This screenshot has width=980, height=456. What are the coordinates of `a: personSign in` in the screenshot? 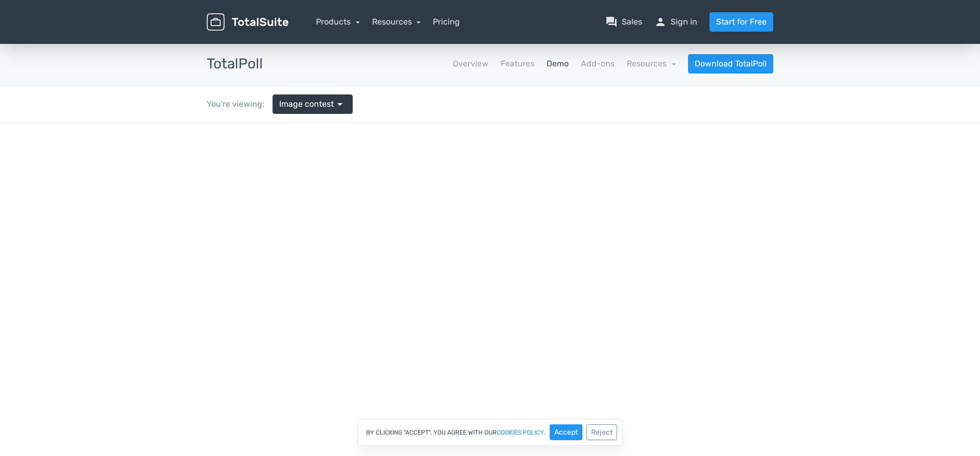 It's located at (676, 22).